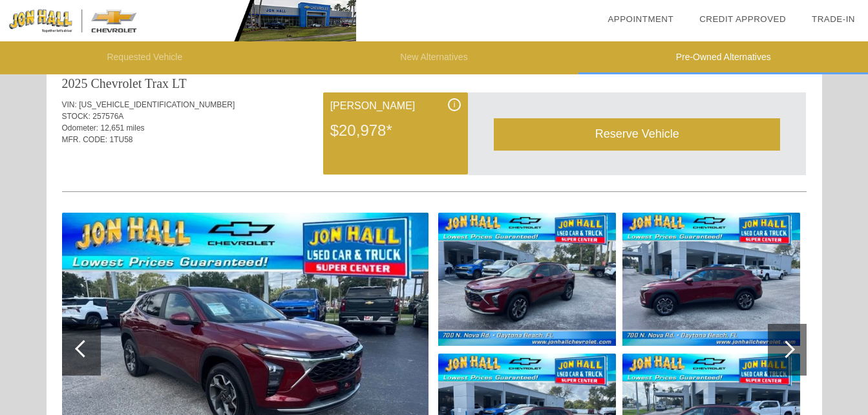 The image size is (868, 415). What do you see at coordinates (711, 279) in the screenshot?
I see `img: 4.jpg` at bounding box center [711, 279].